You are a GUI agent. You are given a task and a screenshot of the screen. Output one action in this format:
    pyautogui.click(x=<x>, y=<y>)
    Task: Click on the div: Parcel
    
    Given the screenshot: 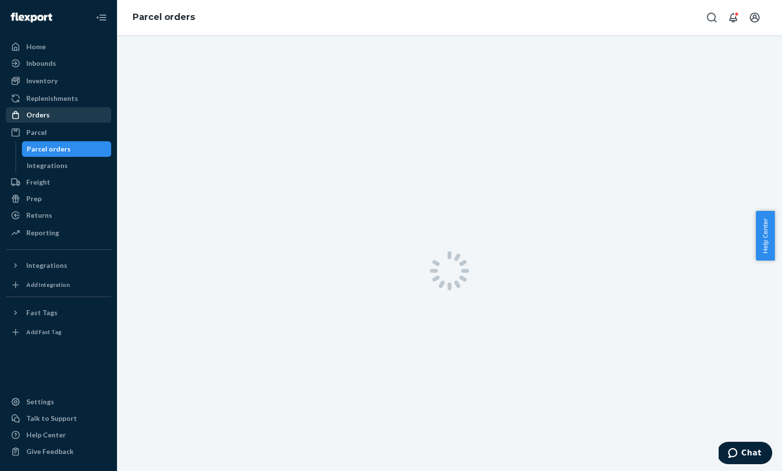 What is the action you would take?
    pyautogui.click(x=37, y=133)
    